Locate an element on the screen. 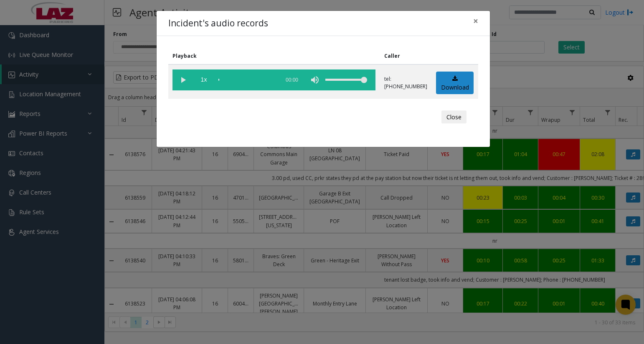 This screenshot has height=344, width=644. div: volume level is located at coordinates (346, 80).